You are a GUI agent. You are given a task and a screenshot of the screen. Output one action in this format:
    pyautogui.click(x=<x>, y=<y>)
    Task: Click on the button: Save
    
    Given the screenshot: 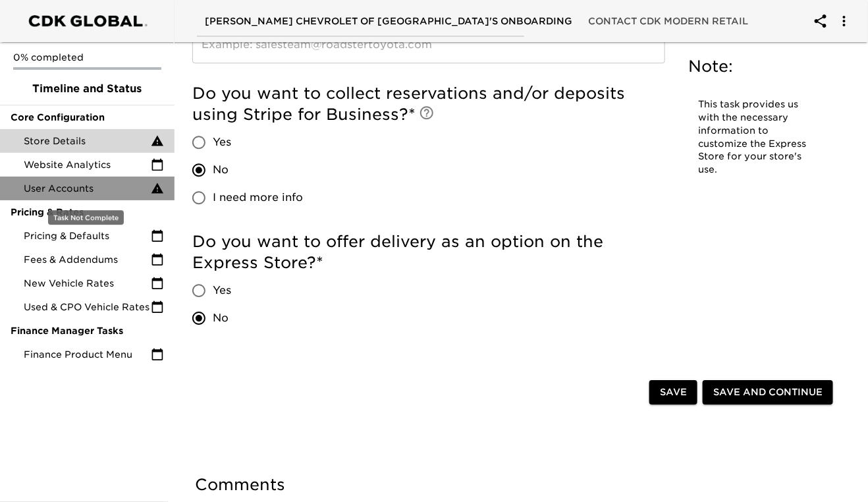 What is the action you would take?
    pyautogui.click(x=673, y=392)
    